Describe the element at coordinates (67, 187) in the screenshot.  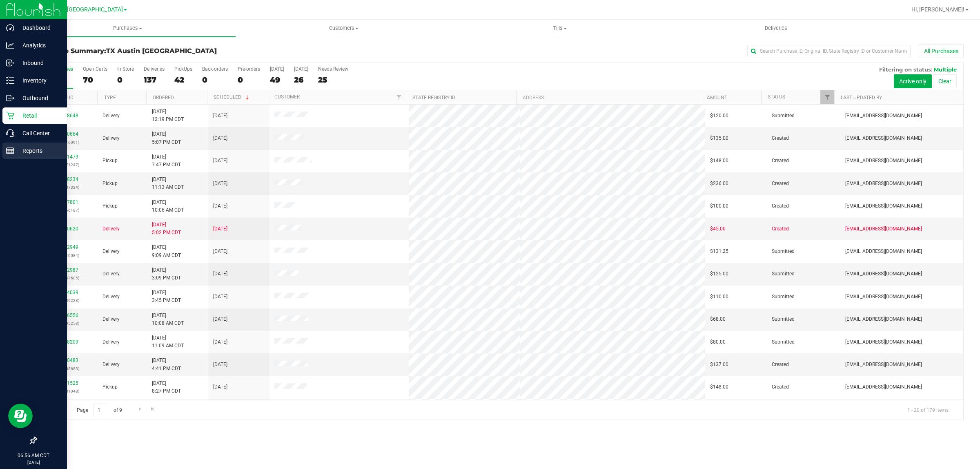
I see `p: (325287334)` at that location.